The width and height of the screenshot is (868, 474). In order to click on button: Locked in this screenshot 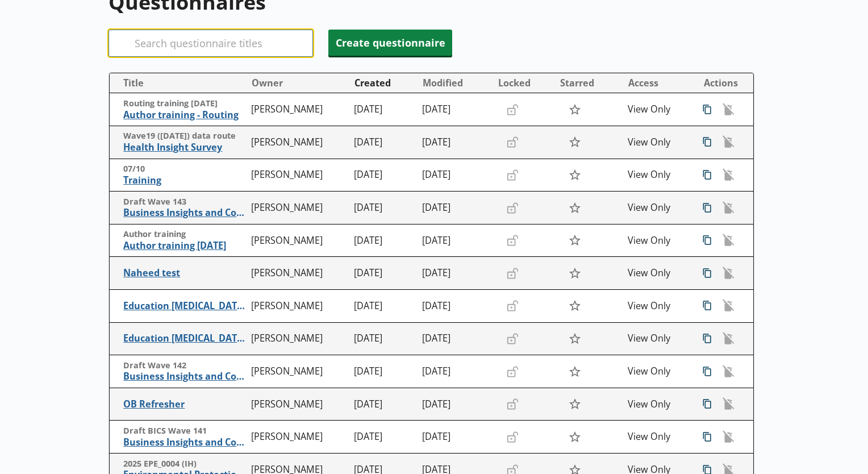, I will do `click(523, 83)`.